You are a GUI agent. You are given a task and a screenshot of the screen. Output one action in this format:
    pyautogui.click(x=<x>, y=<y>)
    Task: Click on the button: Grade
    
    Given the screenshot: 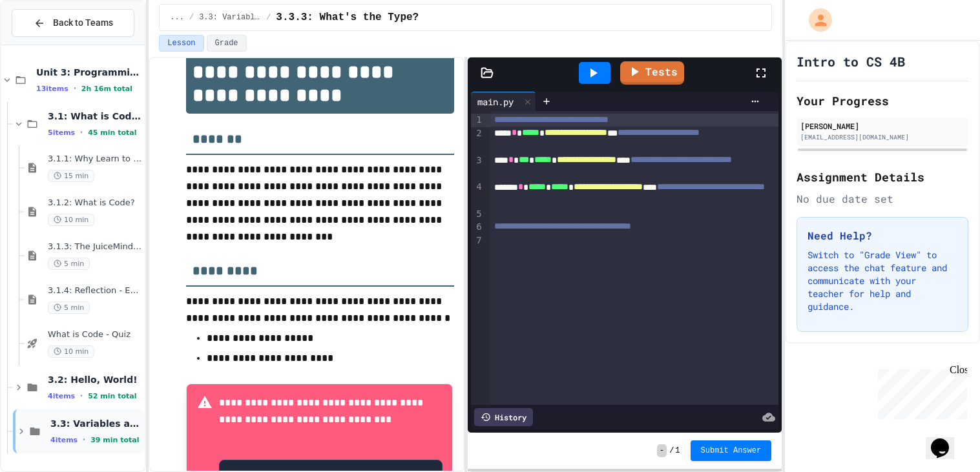 What is the action you would take?
    pyautogui.click(x=226, y=43)
    